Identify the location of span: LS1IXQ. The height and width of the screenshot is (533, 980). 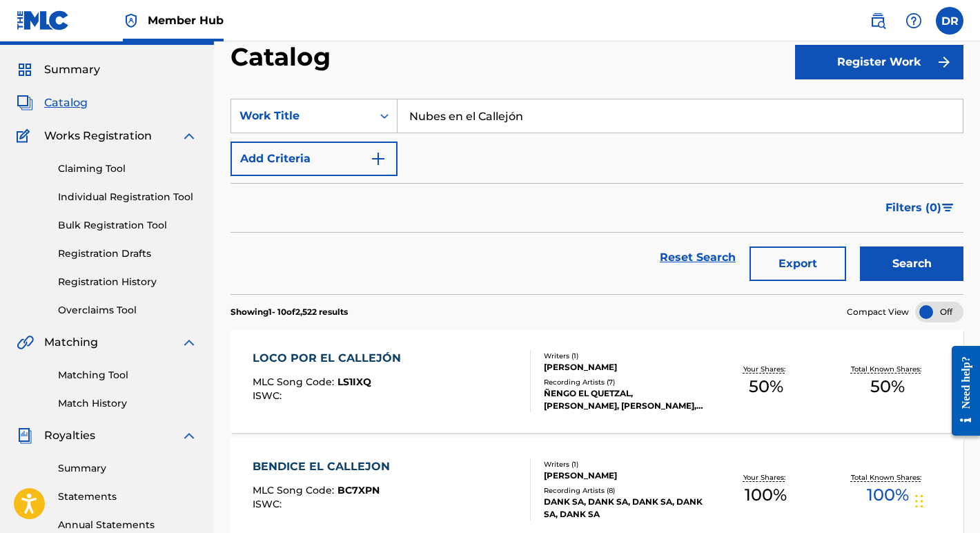
(354, 382).